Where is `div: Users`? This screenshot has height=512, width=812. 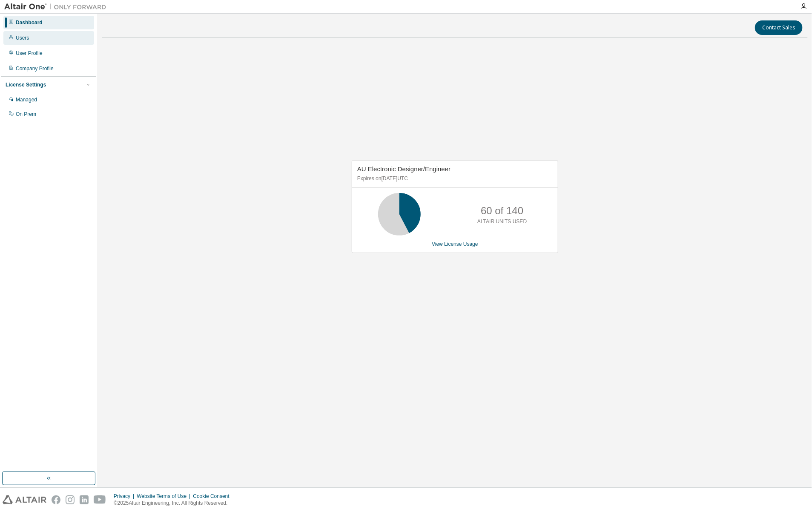
div: Users is located at coordinates (22, 38).